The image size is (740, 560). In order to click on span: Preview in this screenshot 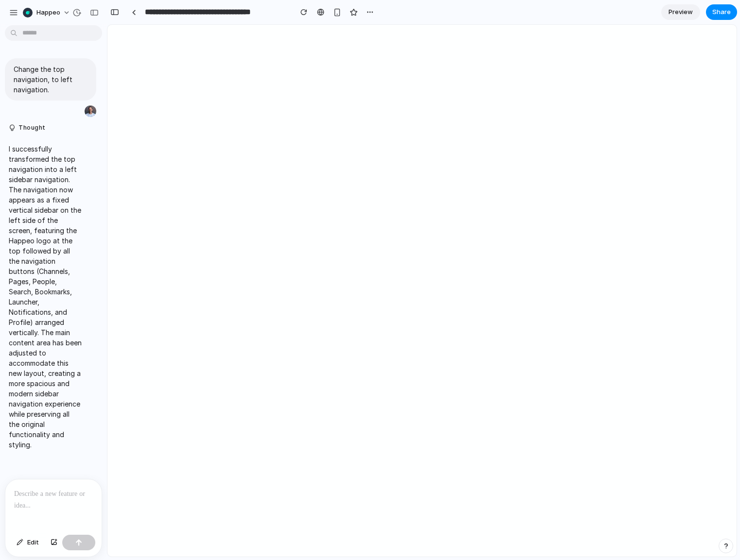, I will do `click(681, 12)`.